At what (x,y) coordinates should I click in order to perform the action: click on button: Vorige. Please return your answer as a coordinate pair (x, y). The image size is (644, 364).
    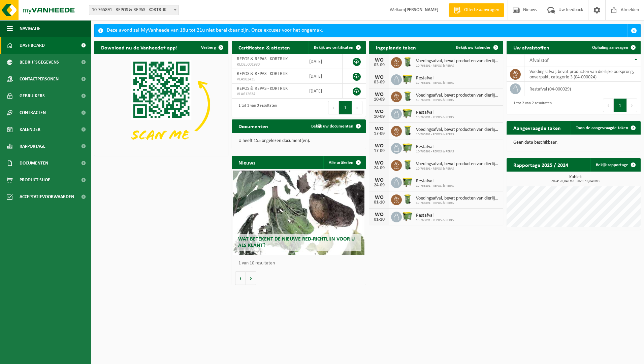
    Looking at the image, I should click on (240, 278).